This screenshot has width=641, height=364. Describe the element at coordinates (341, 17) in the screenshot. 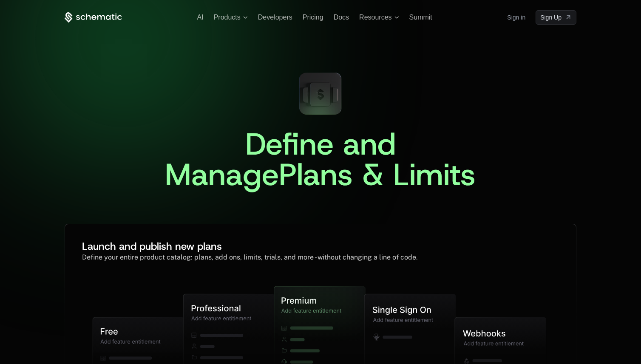

I see `span: Docs` at that location.